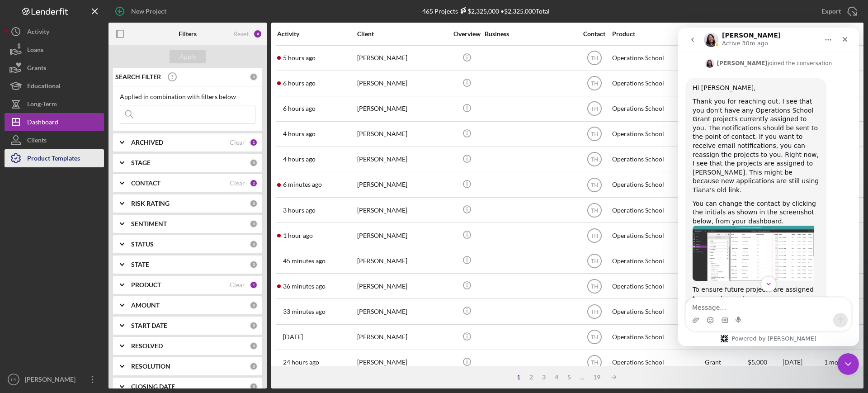 This screenshot has height=393, width=868. What do you see at coordinates (54, 68) in the screenshot?
I see `a: Grants` at bounding box center [54, 68].